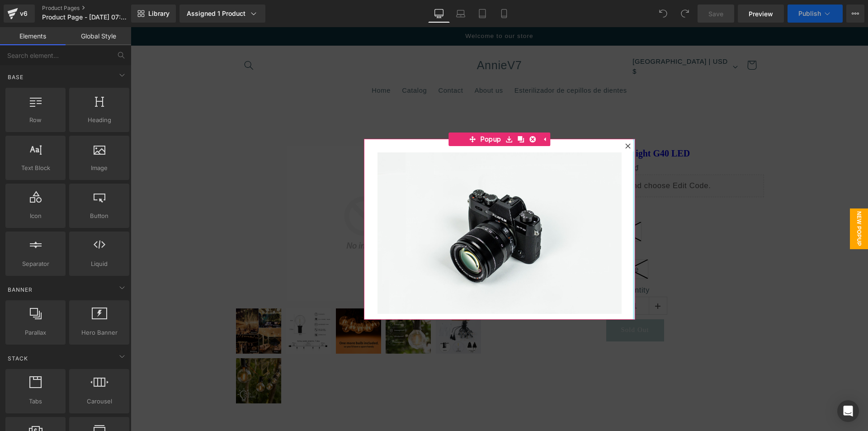  Describe the element at coordinates (815, 14) in the screenshot. I see `button: Publish` at that location.